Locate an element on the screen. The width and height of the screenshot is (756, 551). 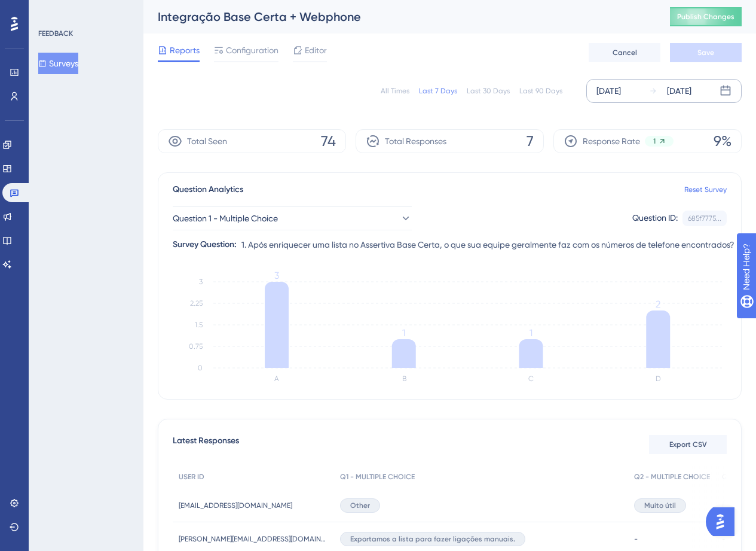
span: Cancel is located at coordinates (625, 53).